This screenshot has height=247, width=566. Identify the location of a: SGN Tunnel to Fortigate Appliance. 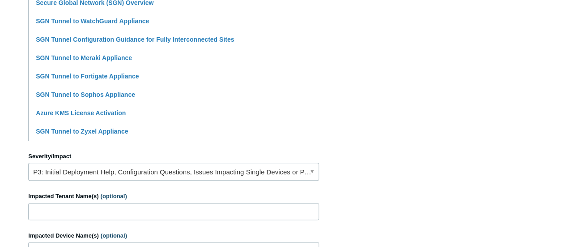
(87, 76).